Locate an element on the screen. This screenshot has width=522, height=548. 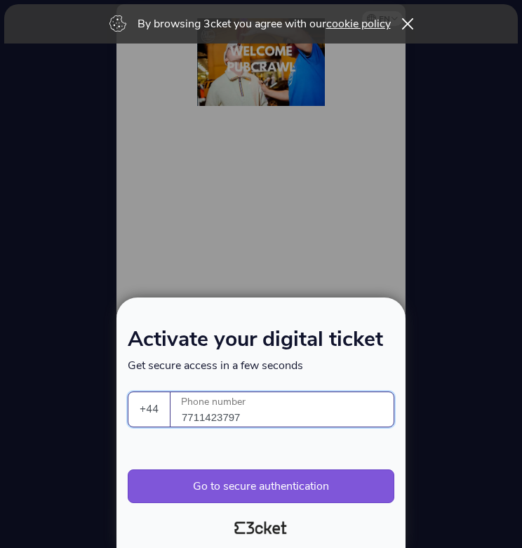
p: By browsing 3cket you agree with our is located at coordinates (264, 24).